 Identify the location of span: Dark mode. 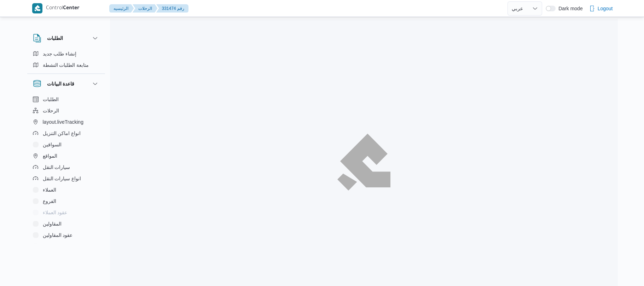
(569, 9).